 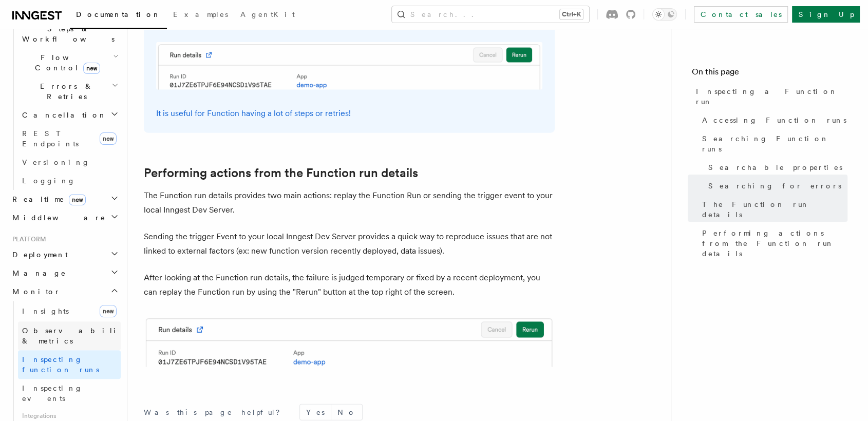 I want to click on p: After looking at the Function run details, the failure is judged temporary or fixed by a recent d..., so click(x=349, y=285).